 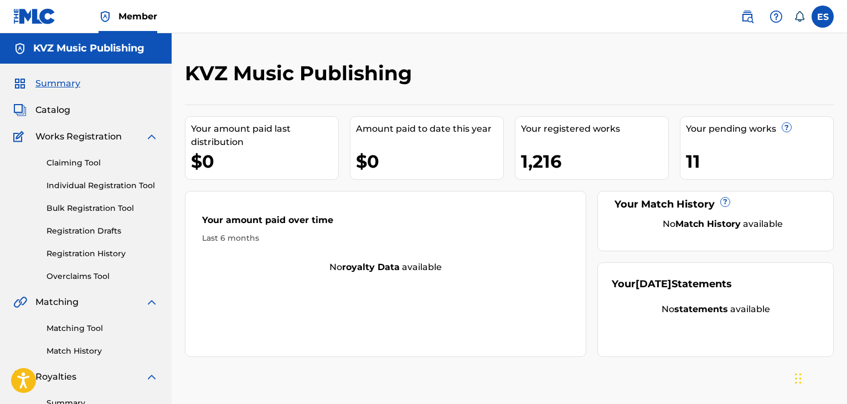 What do you see at coordinates (20, 49) in the screenshot?
I see `img: Accounts` at bounding box center [20, 49].